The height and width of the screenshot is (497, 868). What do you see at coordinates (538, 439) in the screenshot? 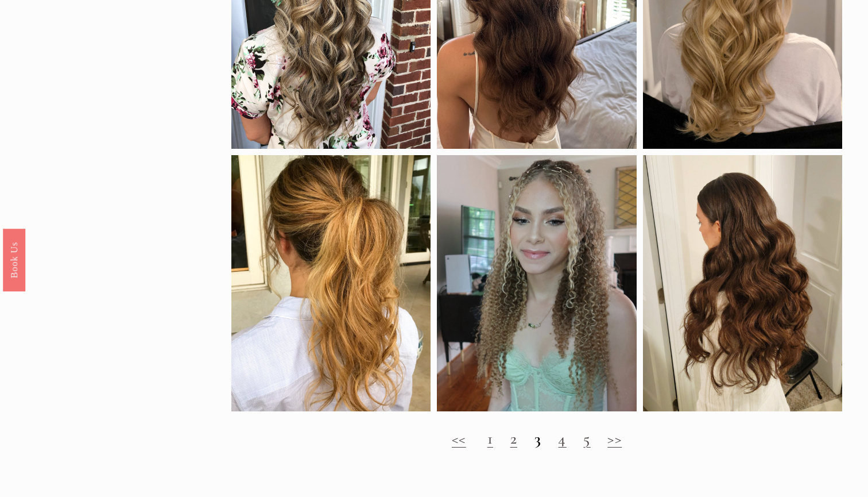
I see `strong: 3` at bounding box center [538, 439].